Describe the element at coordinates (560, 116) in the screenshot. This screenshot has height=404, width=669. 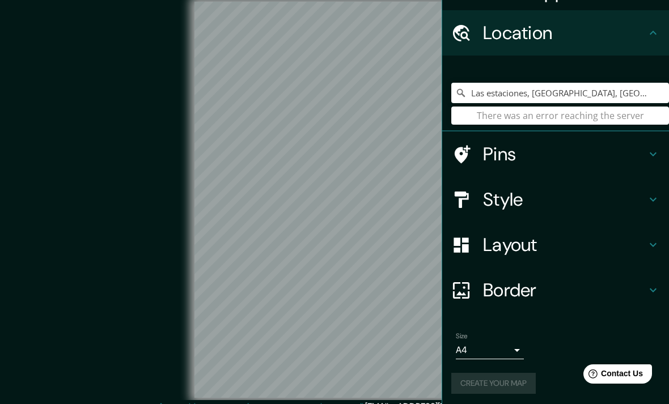
I see `div: There was an error reaching the server` at that location.